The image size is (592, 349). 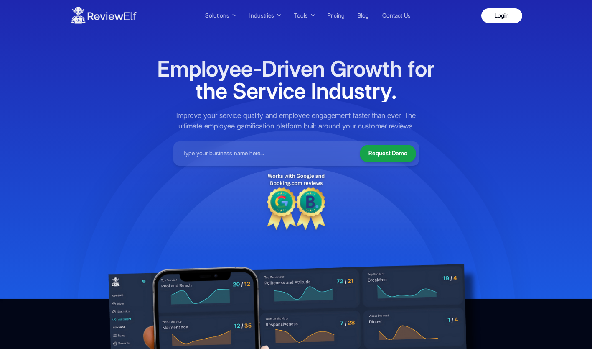 I want to click on a: Login, so click(x=502, y=15).